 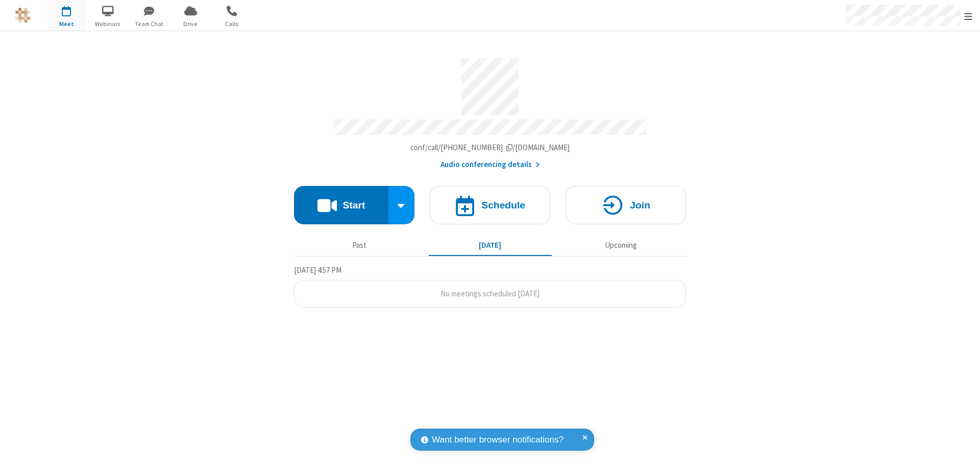 I want to click on span: Meet, so click(x=66, y=24).